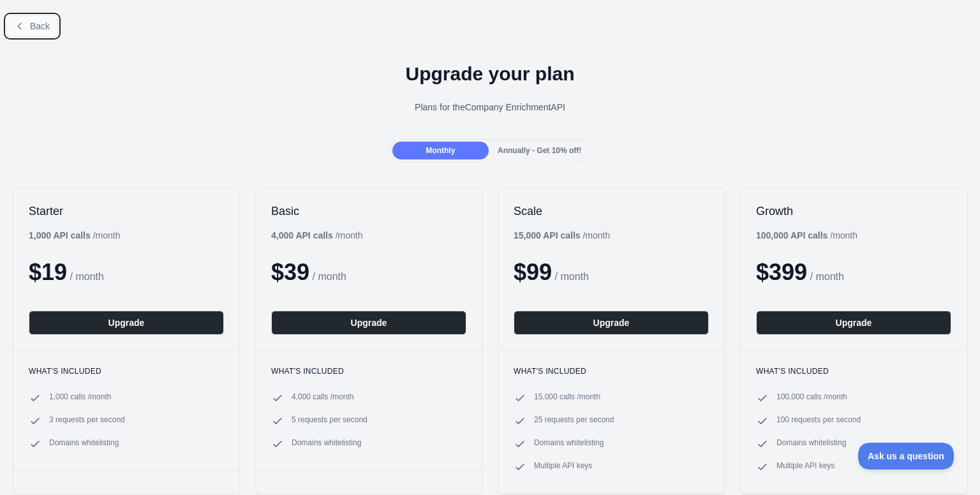 The width and height of the screenshot is (980, 495). Describe the element at coordinates (854, 211) in the screenshot. I see `h2: Growth` at that location.